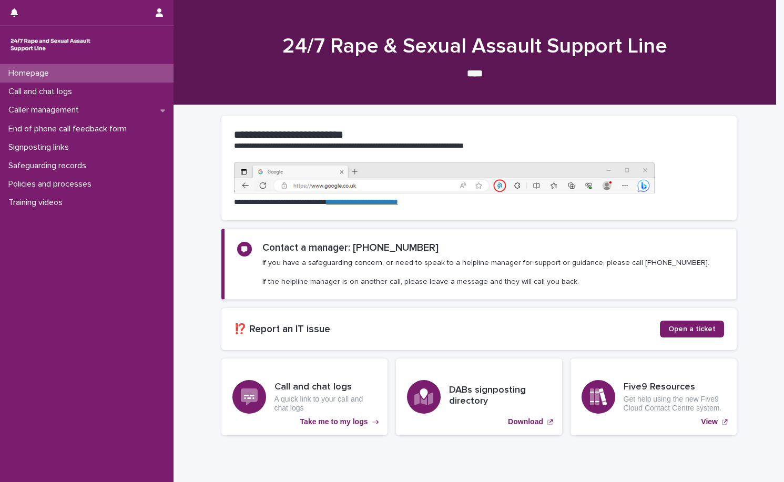  Describe the element at coordinates (479, 397) in the screenshot. I see `a: Download` at that location.